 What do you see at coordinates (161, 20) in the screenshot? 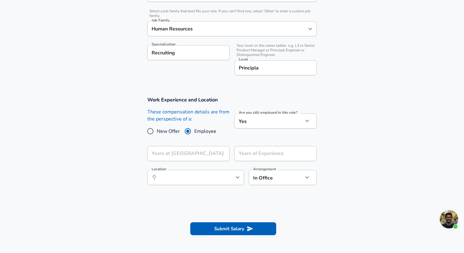
I see `label: Job Family` at bounding box center [161, 20].